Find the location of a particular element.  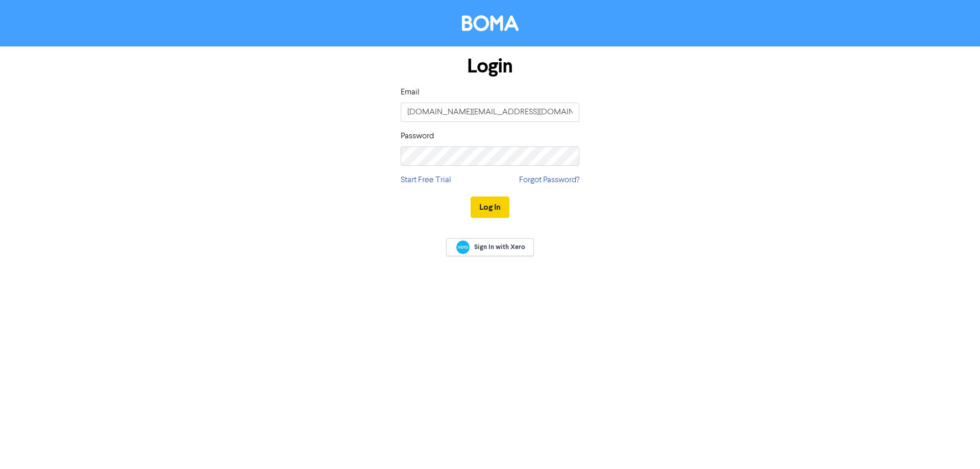

span: Sign In with Xero is located at coordinates (500, 247).